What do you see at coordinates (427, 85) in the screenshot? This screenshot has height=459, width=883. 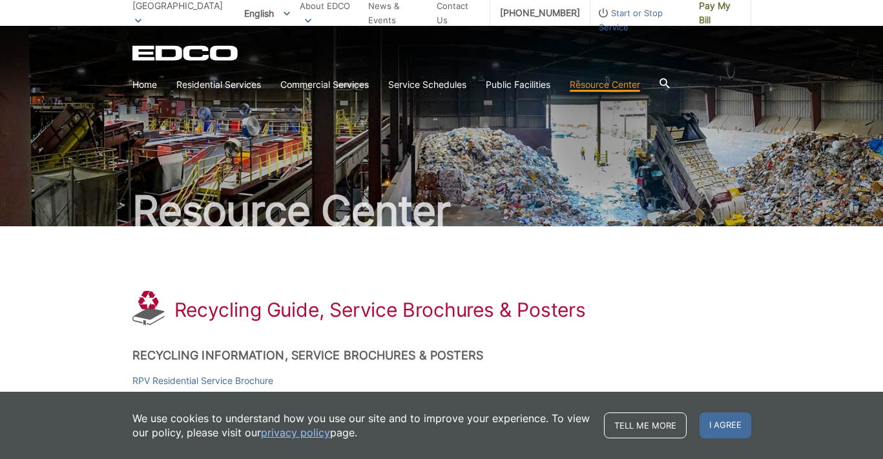 I see `a: Service Schedules` at bounding box center [427, 85].